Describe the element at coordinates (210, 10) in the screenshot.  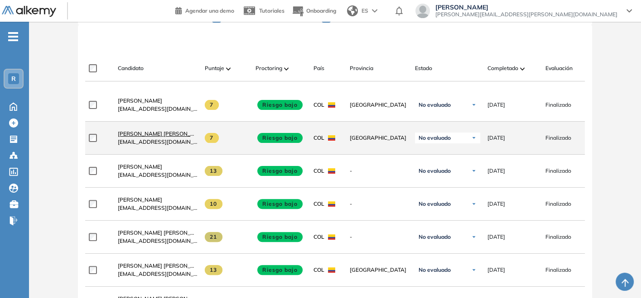
I see `span: Agendar una demo` at that location.